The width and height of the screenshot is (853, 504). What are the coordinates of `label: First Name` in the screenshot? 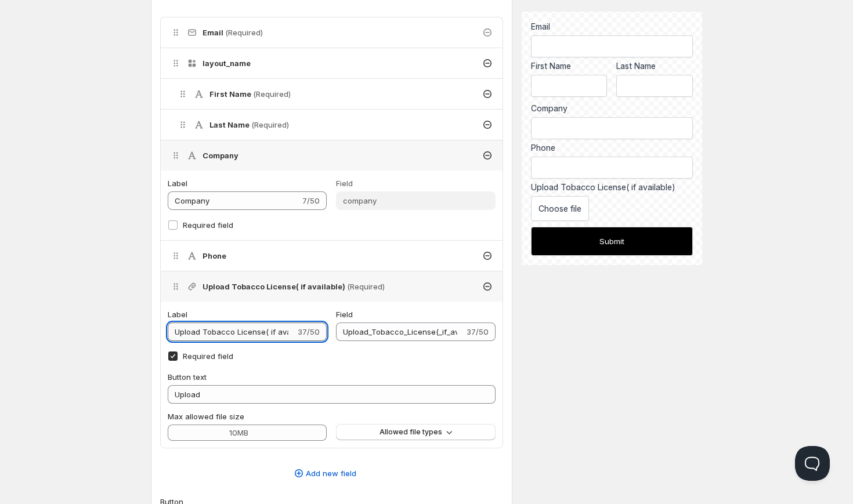 It's located at (569, 66).